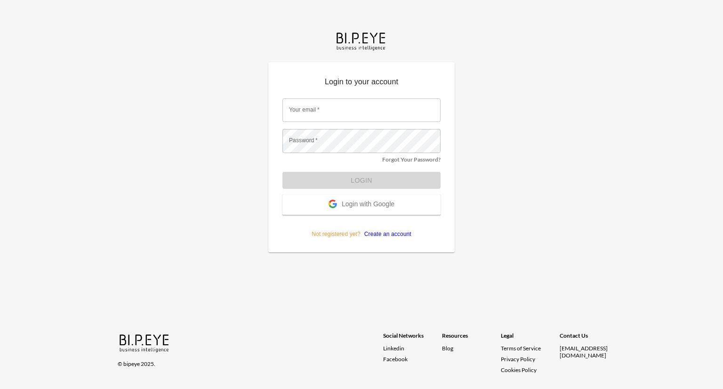  I want to click on div: Resources, so click(471, 338).